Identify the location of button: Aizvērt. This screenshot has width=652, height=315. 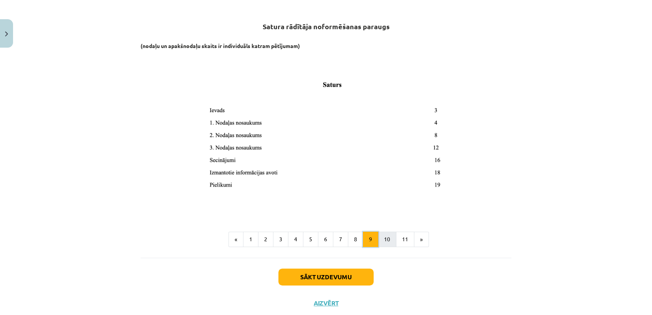
(326, 303).